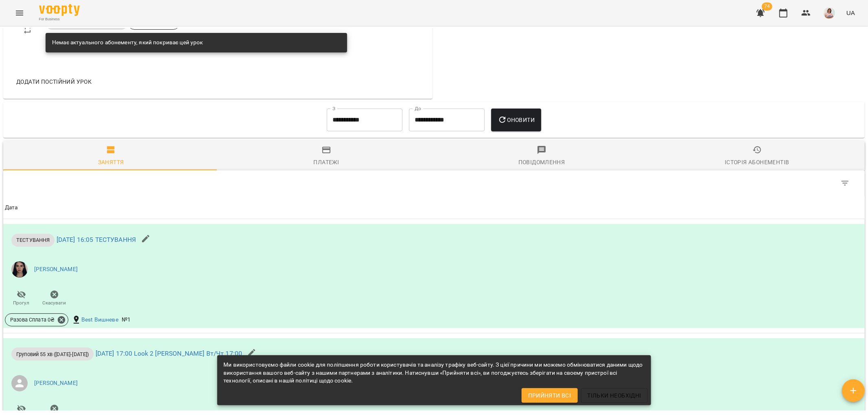 This screenshot has height=415, width=868. Describe the element at coordinates (434, 208) in the screenshot. I see `span: Дата` at that location.